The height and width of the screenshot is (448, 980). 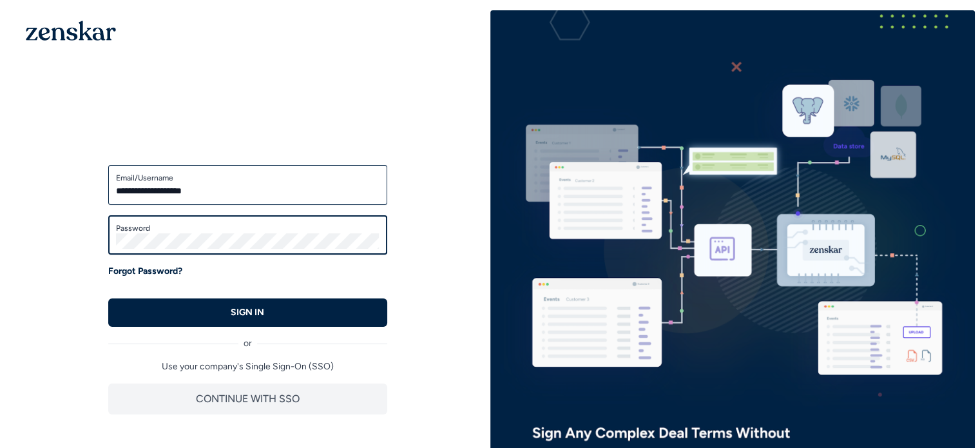 What do you see at coordinates (248, 367) in the screenshot?
I see `p: Use your company's Single Sign-On (SSO)` at bounding box center [248, 367].